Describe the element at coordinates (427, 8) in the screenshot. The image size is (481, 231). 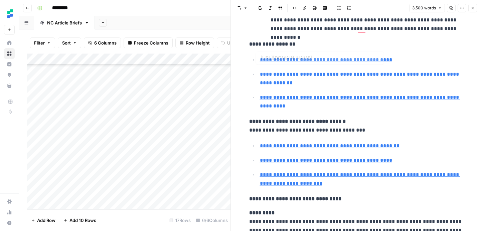
I see `button: 3,500 words` at that location.